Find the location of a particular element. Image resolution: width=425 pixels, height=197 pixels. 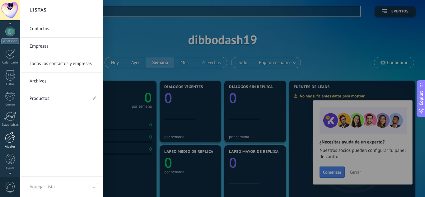

div: Listas is located at coordinates (10, 84).